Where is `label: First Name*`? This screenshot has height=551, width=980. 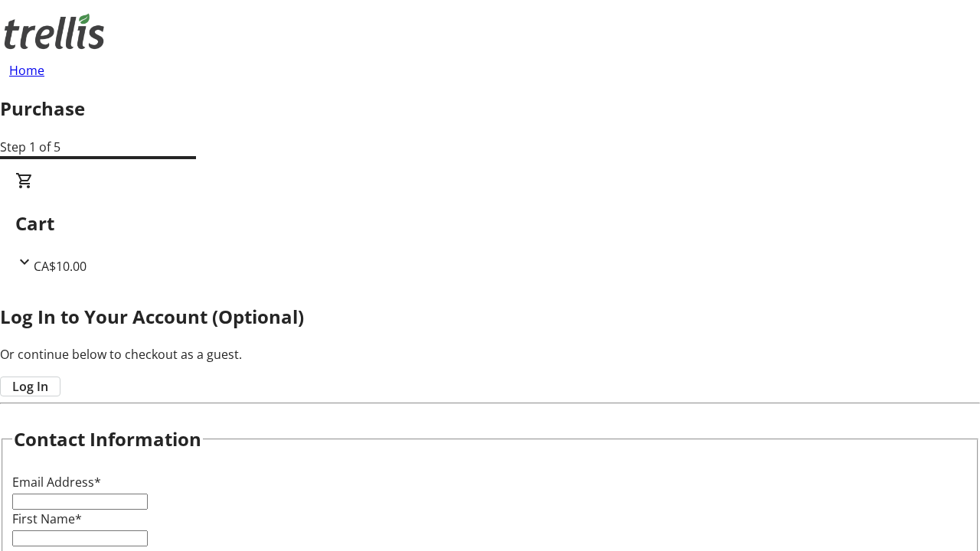
label: First Name* is located at coordinates (46, 519).